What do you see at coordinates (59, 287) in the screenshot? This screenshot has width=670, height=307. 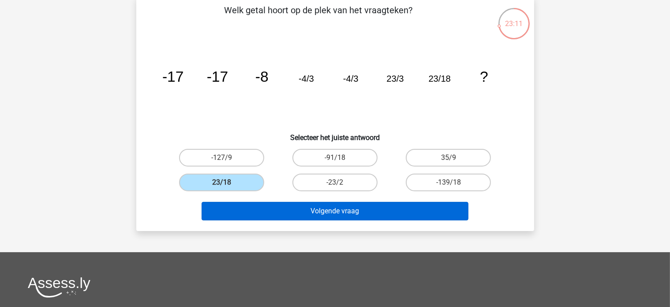 I see `img: Assessly logo` at bounding box center [59, 287].